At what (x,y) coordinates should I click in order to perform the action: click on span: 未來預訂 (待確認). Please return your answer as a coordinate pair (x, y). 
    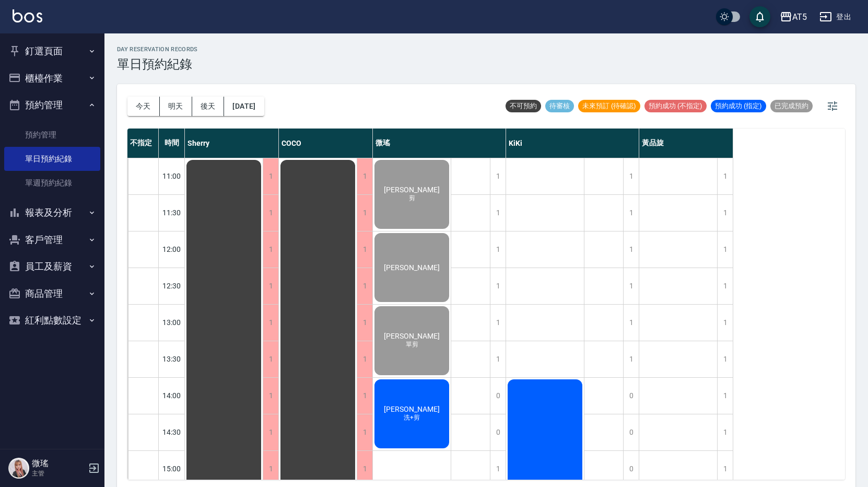
    Looking at the image, I should click on (609, 106).